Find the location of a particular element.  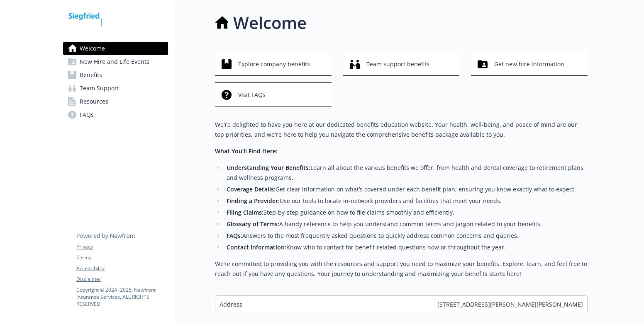

a: FAQs is located at coordinates (115, 115).